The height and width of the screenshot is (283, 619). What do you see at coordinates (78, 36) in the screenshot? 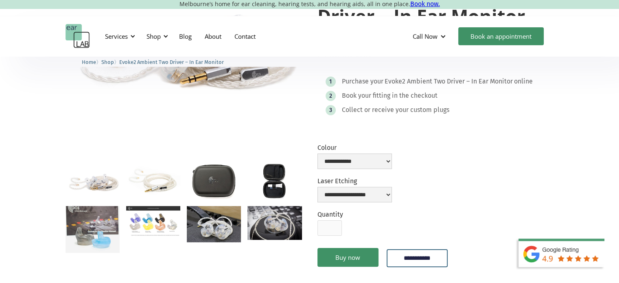
I see `a: home` at bounding box center [78, 36].